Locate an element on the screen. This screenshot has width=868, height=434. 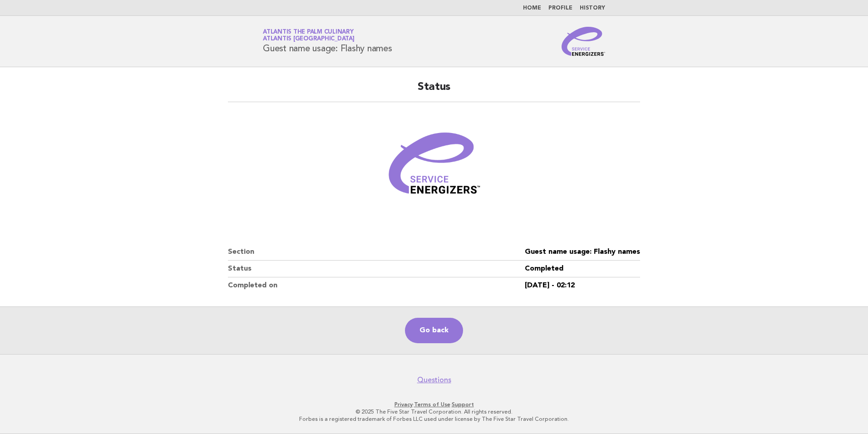
a: Go back is located at coordinates (434, 331).